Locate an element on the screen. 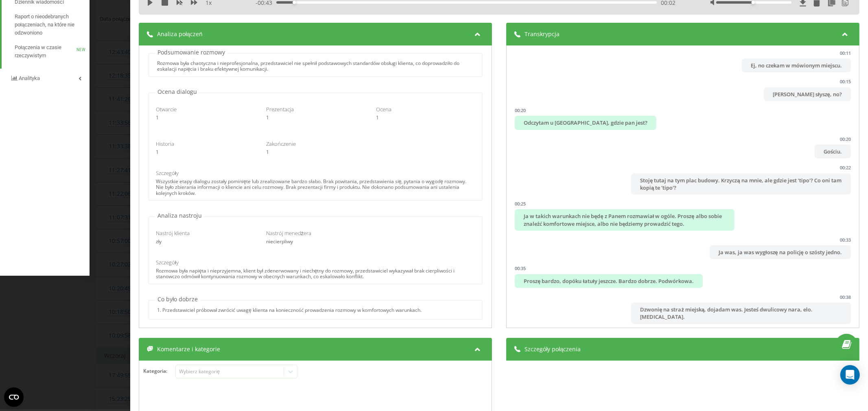 This screenshot has width=868, height=411. div: Ej, no czekam w mówionym miejscu. is located at coordinates (796, 65).